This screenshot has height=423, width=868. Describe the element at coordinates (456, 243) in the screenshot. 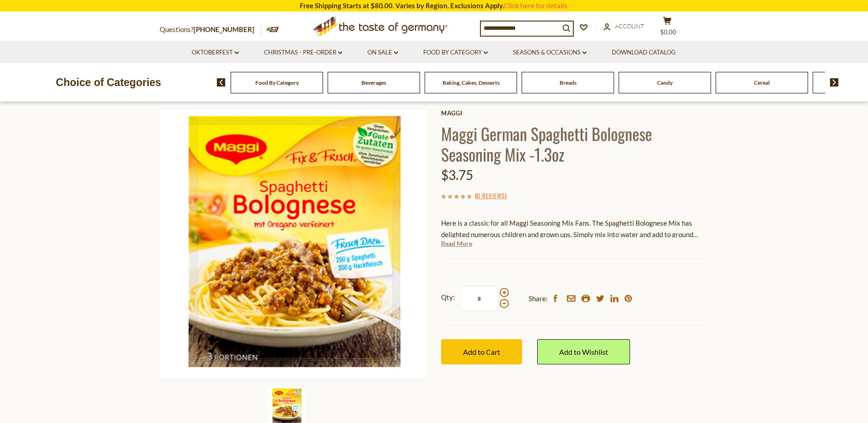

I see `a: Read More` at that location.